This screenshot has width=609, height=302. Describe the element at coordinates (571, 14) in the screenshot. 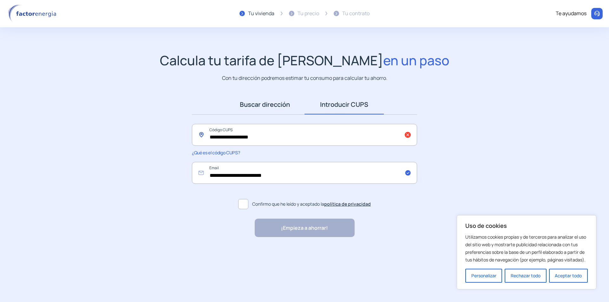

I see `div: Te ayudamos` at that location.